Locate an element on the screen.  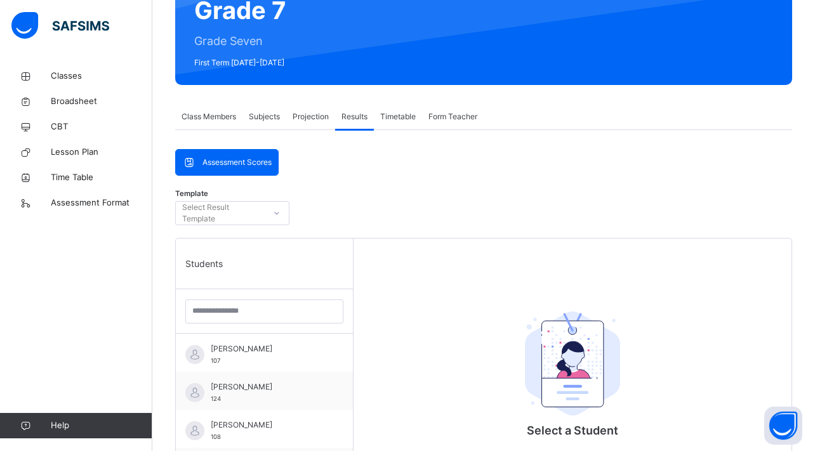
img: student.207b5acb3037b72b59086e8b1a17b1d0.svg is located at coordinates (572, 364).